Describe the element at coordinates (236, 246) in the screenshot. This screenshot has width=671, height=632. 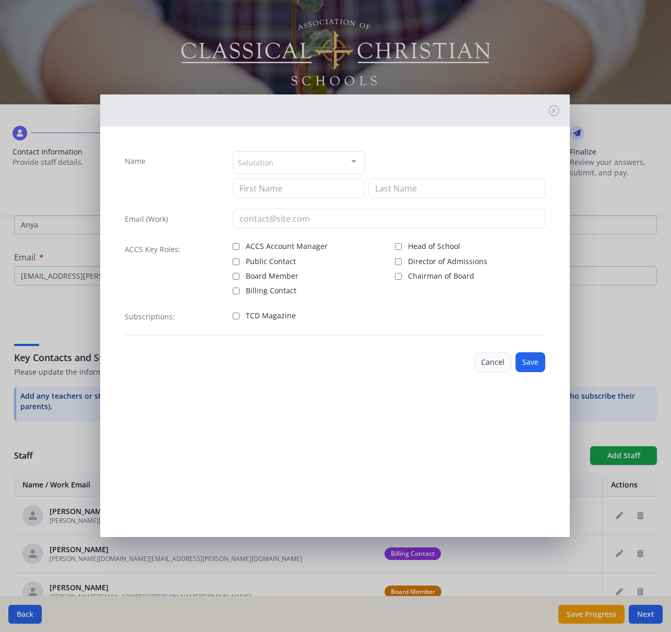
I see `input: ACCS Account Manager` at that location.